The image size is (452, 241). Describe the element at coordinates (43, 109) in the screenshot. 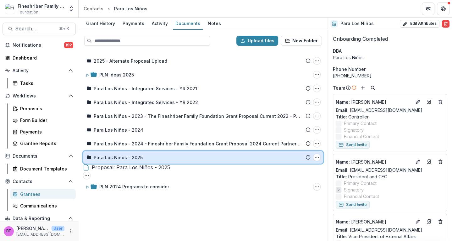

I see `a: Proposals` at that location.